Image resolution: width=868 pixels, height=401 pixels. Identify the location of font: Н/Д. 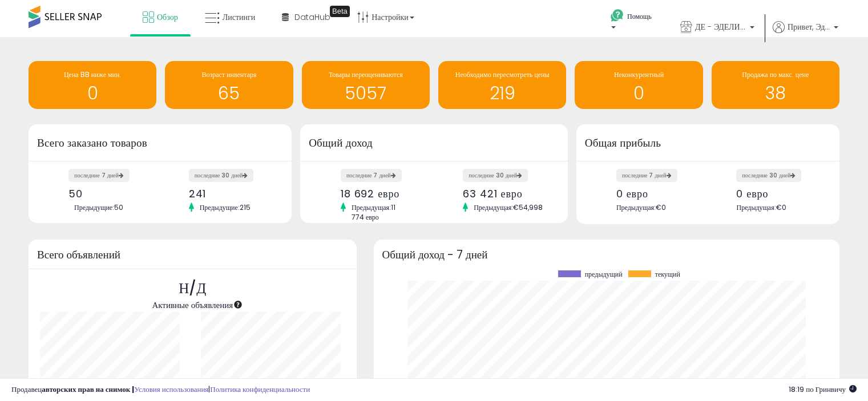
(192, 288).